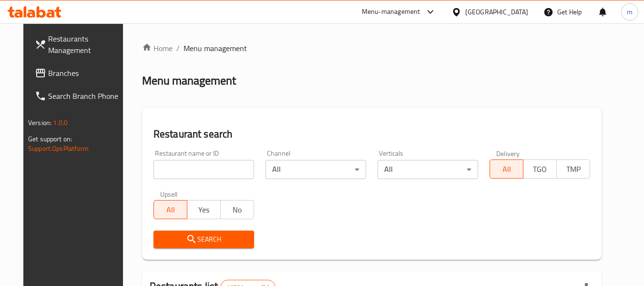 The height and width of the screenshot is (286, 644). Describe the element at coordinates (50, 139) in the screenshot. I see `span: Get support on:` at that location.